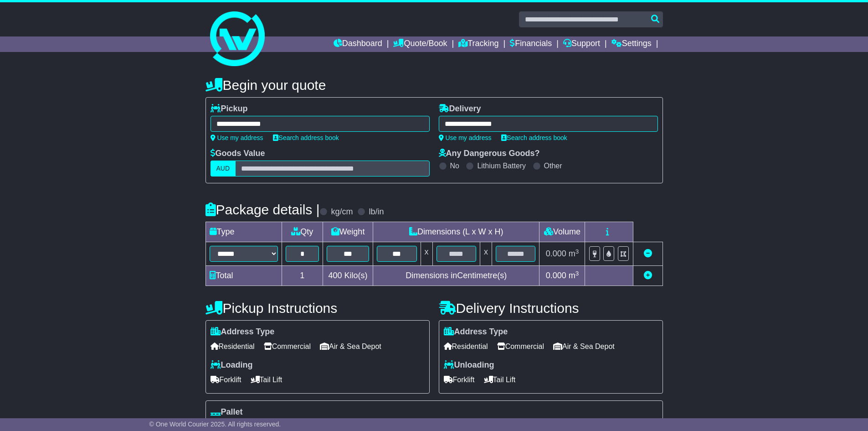 Image resolution: width=868 pixels, height=431 pixels. What do you see at coordinates (582, 44) in the screenshot?
I see `a: Support` at bounding box center [582, 44].